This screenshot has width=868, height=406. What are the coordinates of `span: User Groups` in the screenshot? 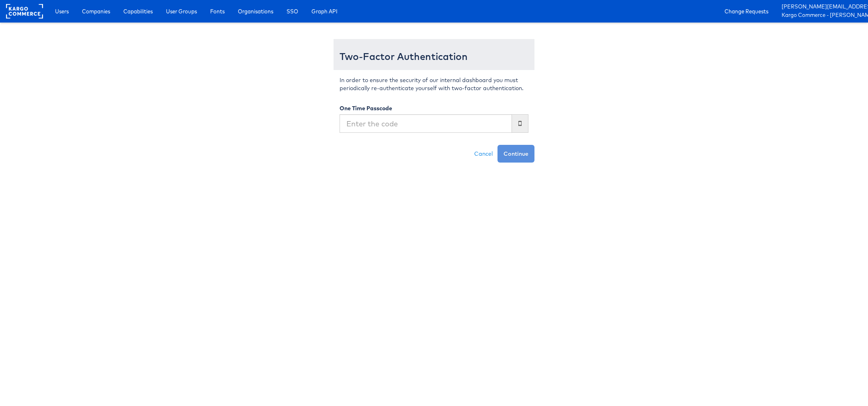 It's located at (182, 11).